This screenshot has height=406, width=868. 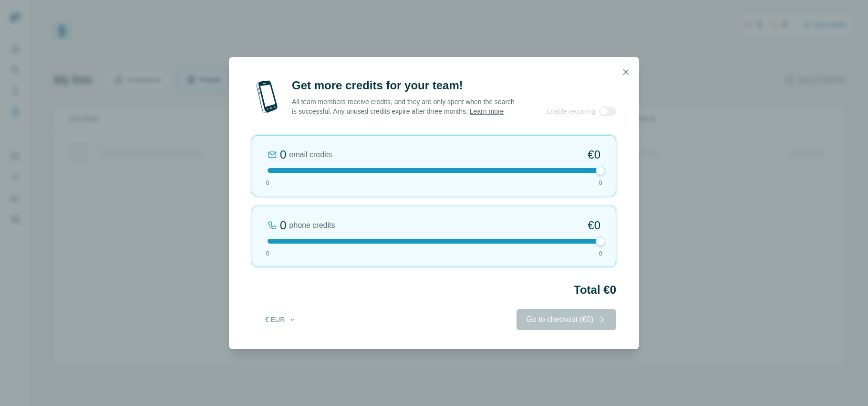 What do you see at coordinates (404, 107) in the screenshot?
I see `p: All team members receive credits, and they are only spent when the search is successful. Any unus...` at bounding box center [404, 107].